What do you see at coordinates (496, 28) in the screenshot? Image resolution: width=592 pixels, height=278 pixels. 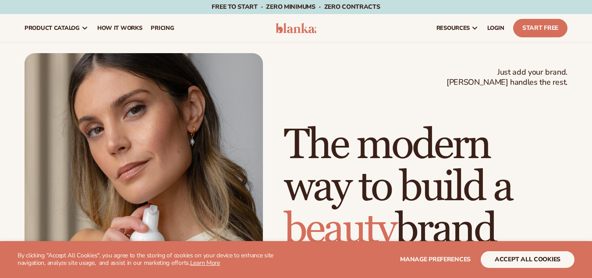 I see `a: LOGIN` at bounding box center [496, 28].